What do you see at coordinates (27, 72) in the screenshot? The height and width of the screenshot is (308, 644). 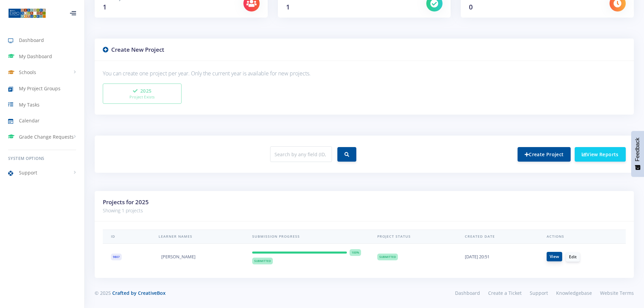 I see `span: Schools` at bounding box center [27, 72].